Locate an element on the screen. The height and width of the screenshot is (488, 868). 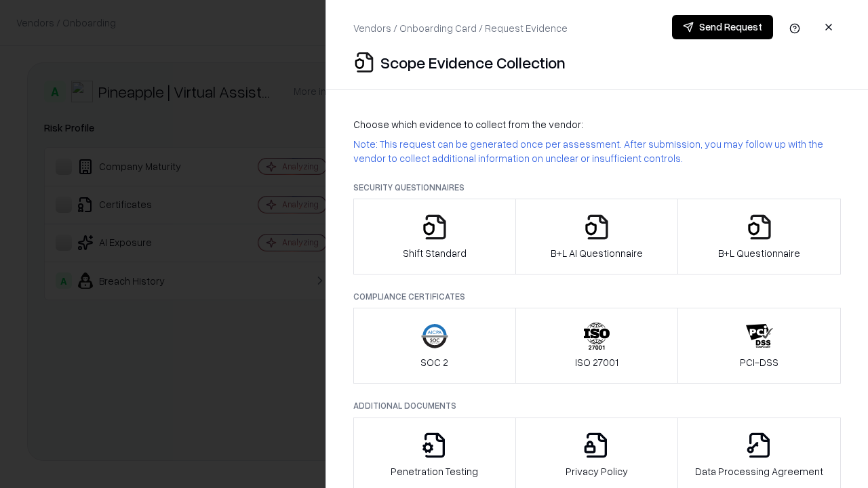
p: B+L AI Questionnaire is located at coordinates (597, 253).